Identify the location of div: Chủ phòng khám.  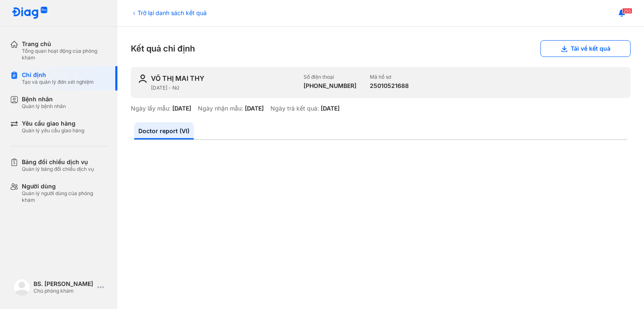
(64, 292).